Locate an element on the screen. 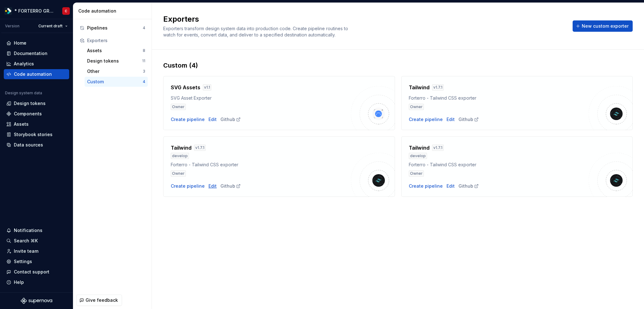  div: SVG Asset Exporter is located at coordinates (260, 98).